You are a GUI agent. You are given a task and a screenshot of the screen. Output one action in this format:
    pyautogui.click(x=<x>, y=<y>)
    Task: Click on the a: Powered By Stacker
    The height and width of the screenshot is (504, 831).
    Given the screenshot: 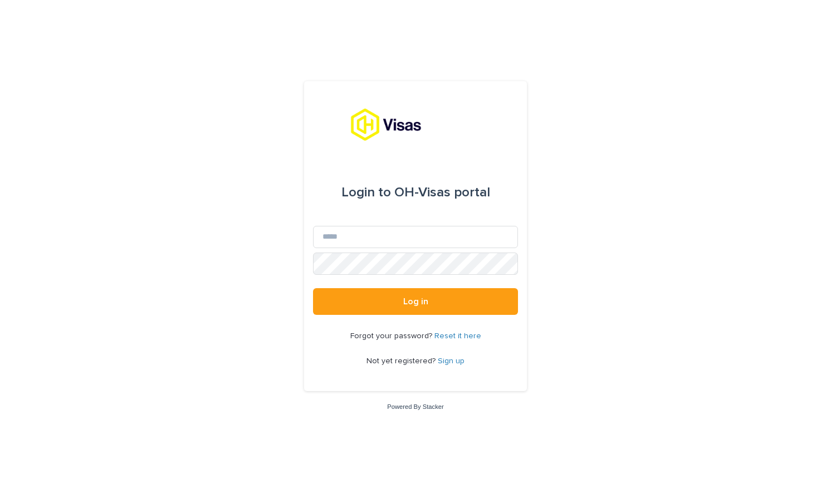 What is the action you would take?
    pyautogui.click(x=415, y=407)
    